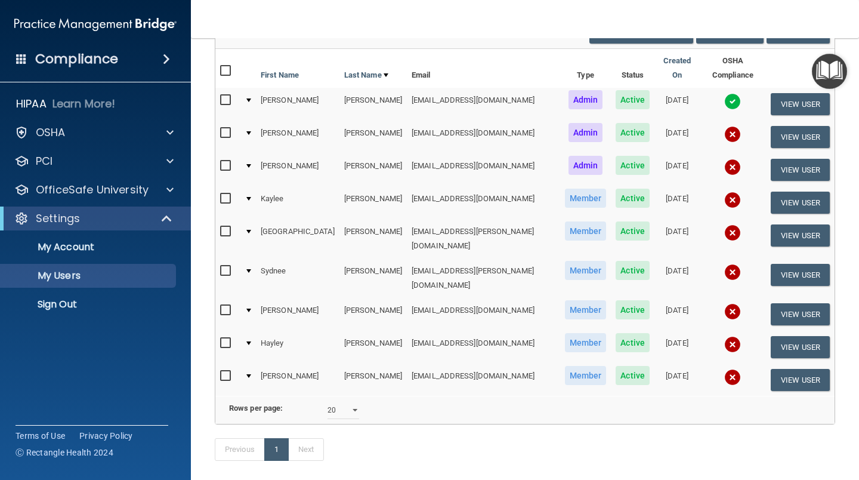  What do you see at coordinates (31, 104) in the screenshot?
I see `p: HIPAA` at bounding box center [31, 104].